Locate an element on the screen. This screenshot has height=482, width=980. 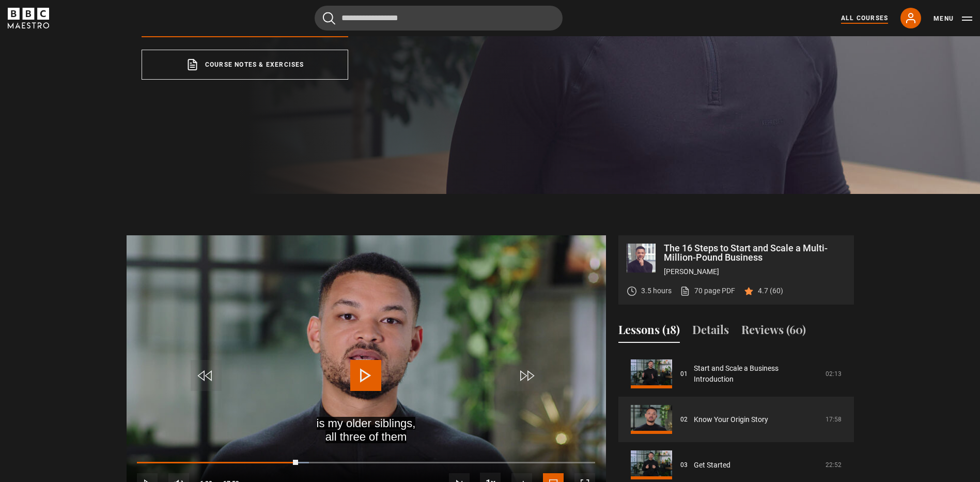
input: Search is located at coordinates (438, 19).